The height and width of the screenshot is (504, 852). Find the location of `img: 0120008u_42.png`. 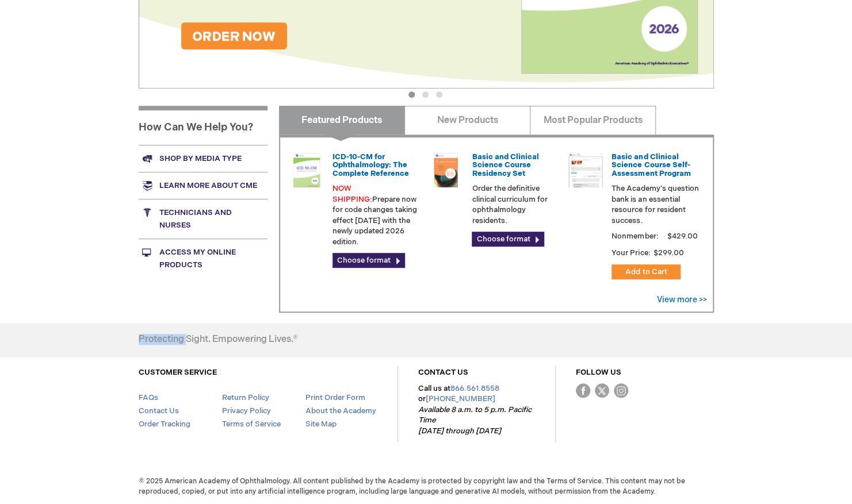

img: 0120008u_42.png is located at coordinates (307, 171).